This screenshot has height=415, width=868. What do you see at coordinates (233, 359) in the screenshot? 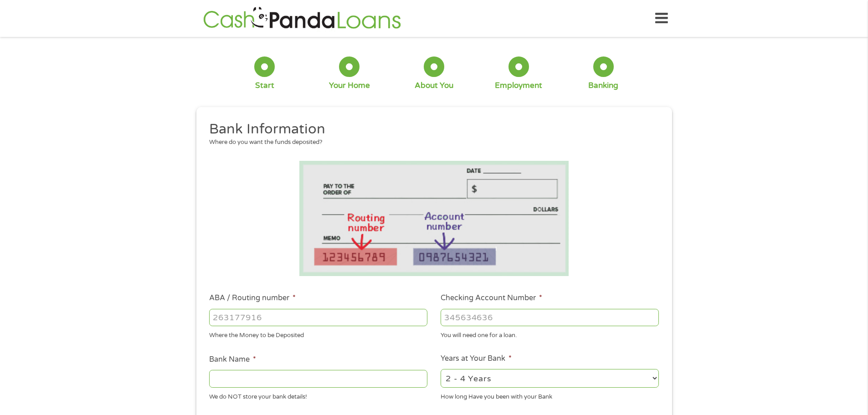
I see `label: Bank Name` at bounding box center [233, 359].